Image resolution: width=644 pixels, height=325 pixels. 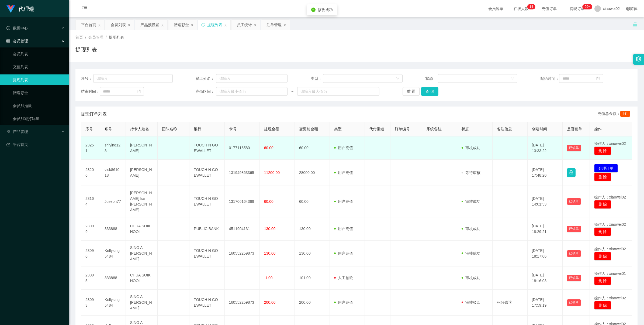 What do you see at coordinates (203, 25) in the screenshot?
I see `i: 图标: sync` at bounding box center [203, 25].